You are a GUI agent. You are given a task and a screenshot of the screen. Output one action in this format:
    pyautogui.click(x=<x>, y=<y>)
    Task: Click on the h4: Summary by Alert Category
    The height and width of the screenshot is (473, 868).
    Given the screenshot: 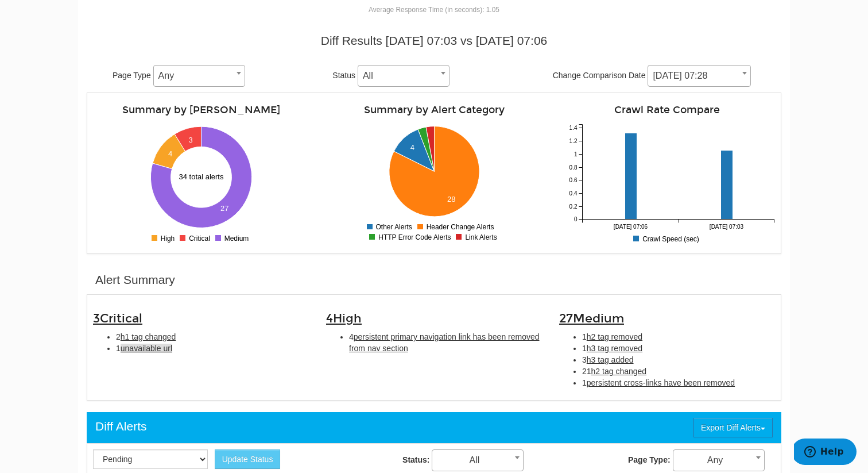 What is the action you would take?
    pyautogui.click(x=434, y=110)
    